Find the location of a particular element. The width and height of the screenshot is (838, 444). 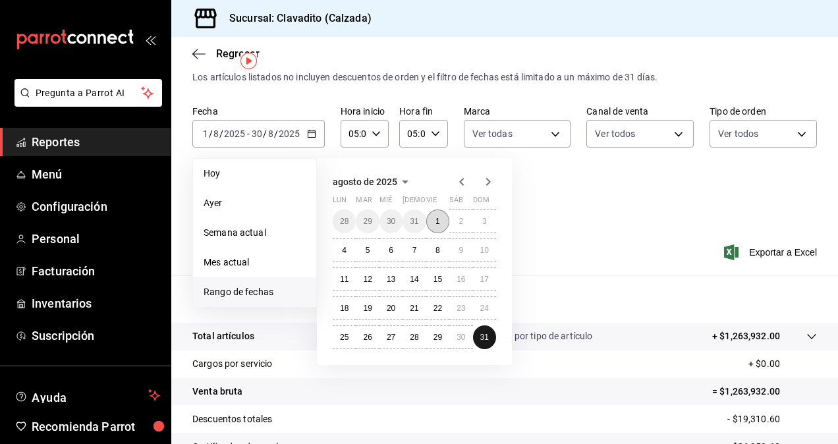

label: Hora fin is located at coordinates (423, 111).